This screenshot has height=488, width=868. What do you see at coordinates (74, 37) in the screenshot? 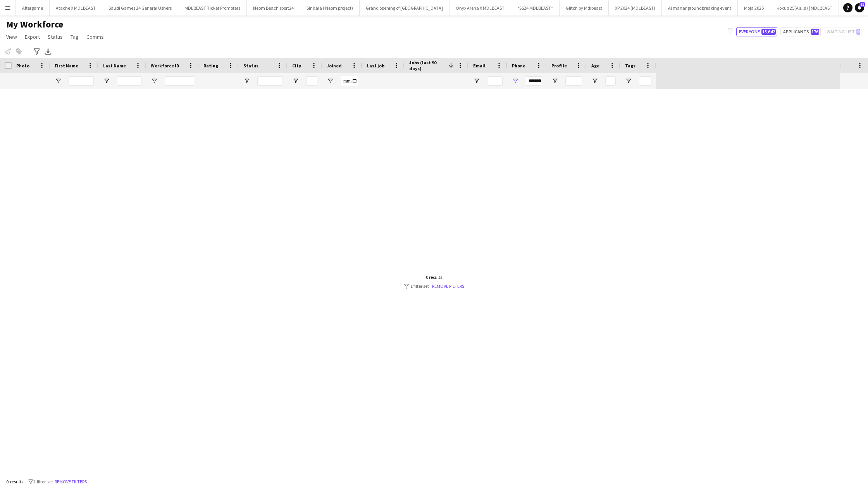
I see `span: Tag` at bounding box center [74, 37].